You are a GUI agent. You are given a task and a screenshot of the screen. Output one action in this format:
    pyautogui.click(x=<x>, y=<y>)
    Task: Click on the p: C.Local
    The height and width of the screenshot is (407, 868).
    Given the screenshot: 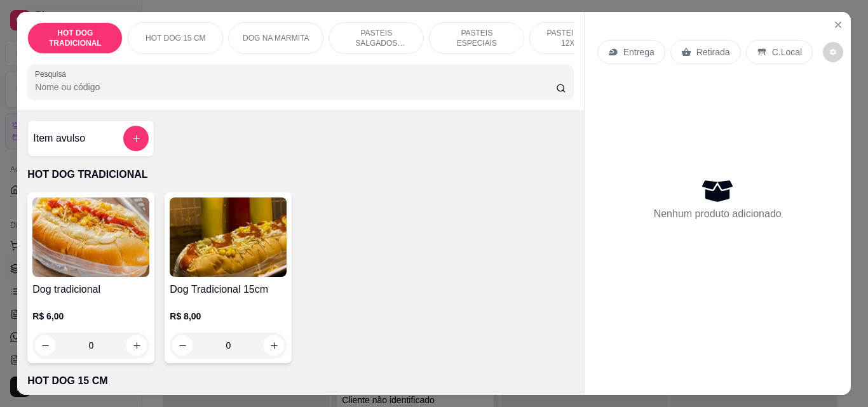 What is the action you would take?
    pyautogui.click(x=787, y=52)
    